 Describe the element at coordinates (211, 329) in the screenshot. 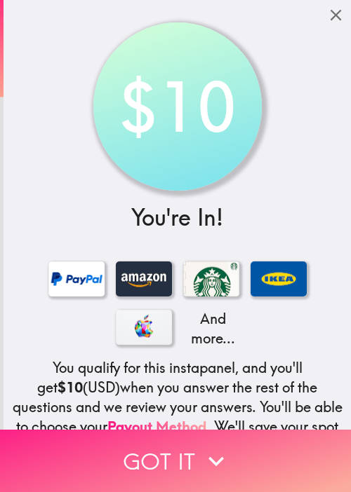

I see `p: And more...` at that location.